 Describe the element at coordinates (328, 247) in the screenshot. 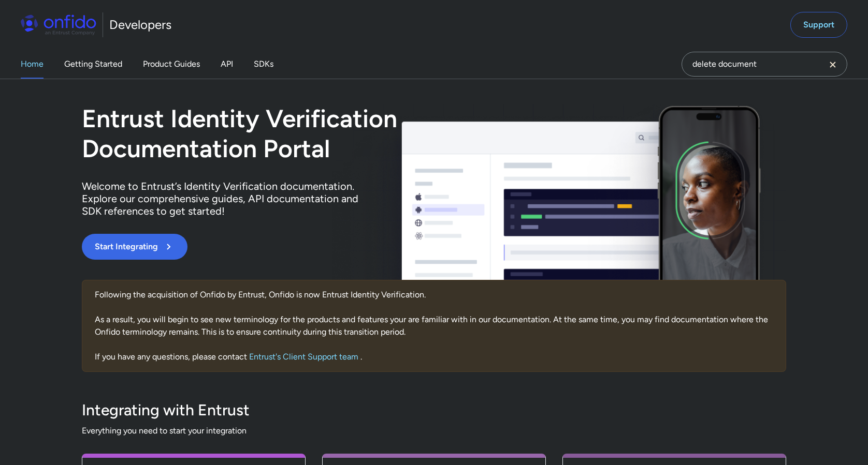

I see `a: Start Integrating` at that location.